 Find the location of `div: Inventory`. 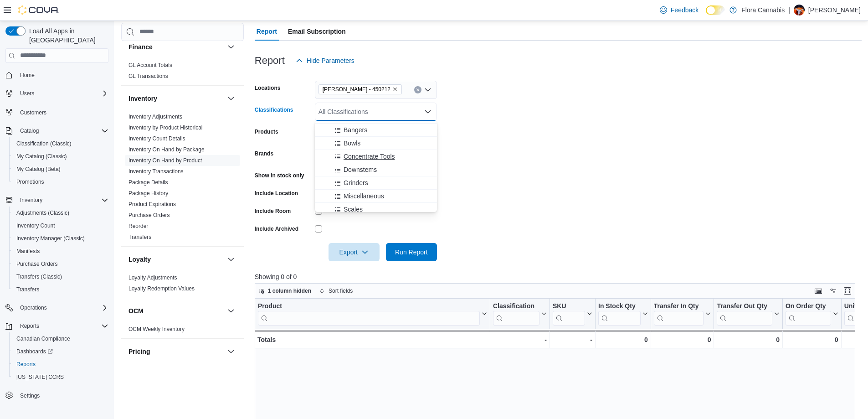

div: Inventory is located at coordinates (182, 178).